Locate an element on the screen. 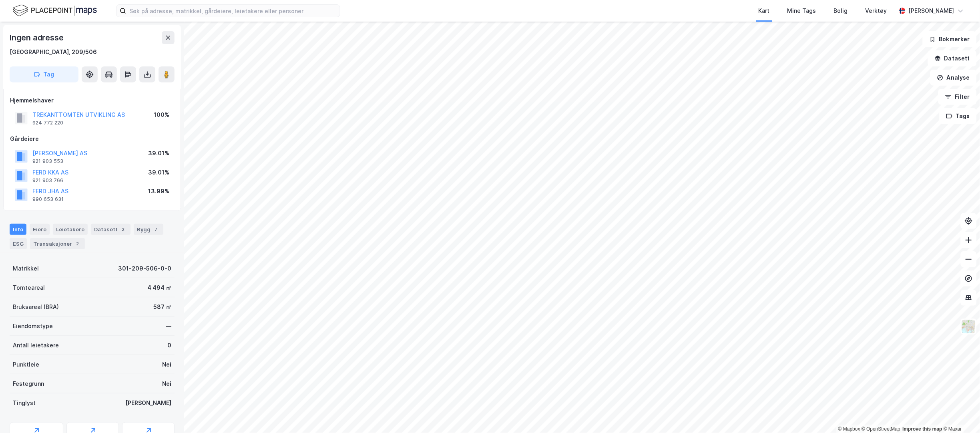 The image size is (980, 433). div: Antall leietakere is located at coordinates (36, 345).